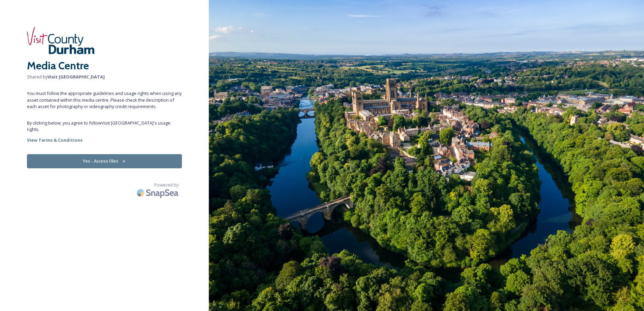 The width and height of the screenshot is (644, 311). Describe the element at coordinates (105, 161) in the screenshot. I see `button: Yes - Access Files` at that location.